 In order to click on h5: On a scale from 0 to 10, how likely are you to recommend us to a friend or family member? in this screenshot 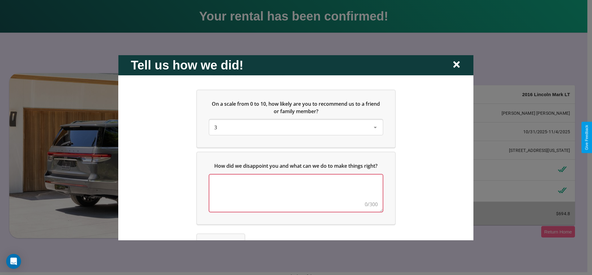, I will do `click(296, 107)`.